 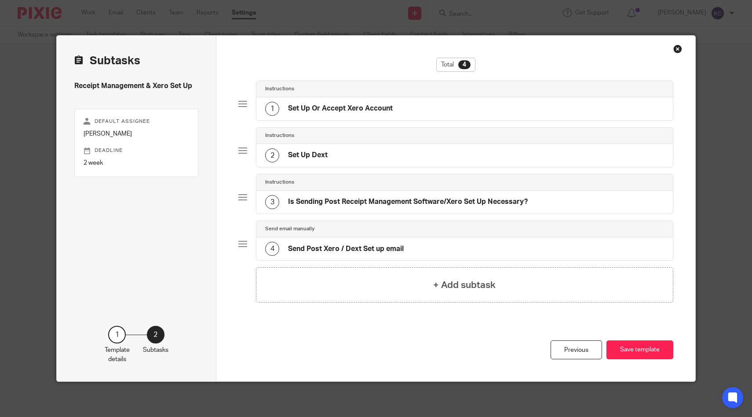 What do you see at coordinates (408, 202) in the screenshot?
I see `h4: Is Sending Post Receipt Management Software/Xero Set Up Necessary?` at bounding box center [408, 202].